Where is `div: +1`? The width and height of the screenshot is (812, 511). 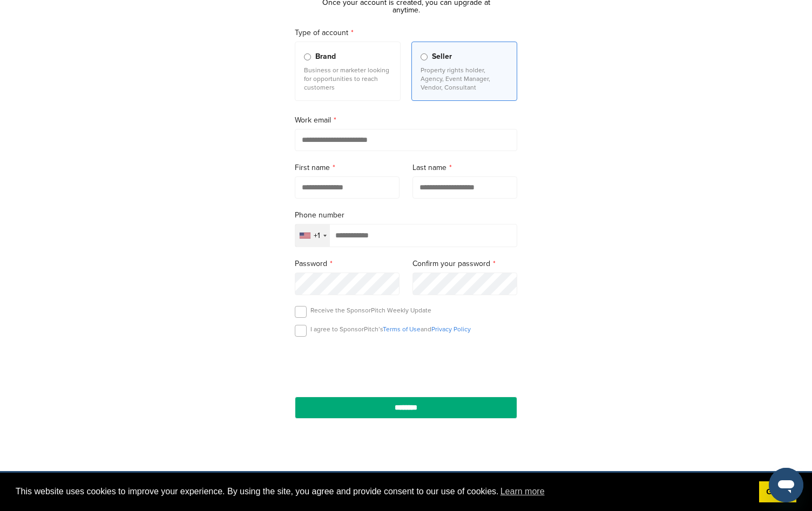 div: +1 is located at coordinates (317, 236).